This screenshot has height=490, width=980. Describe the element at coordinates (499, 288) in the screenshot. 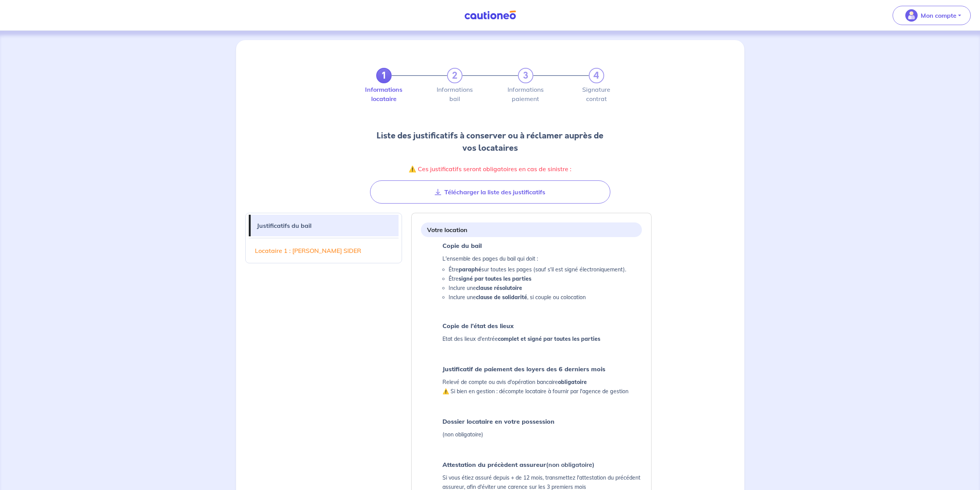

I see `strong: clause résolutoire` at that location.